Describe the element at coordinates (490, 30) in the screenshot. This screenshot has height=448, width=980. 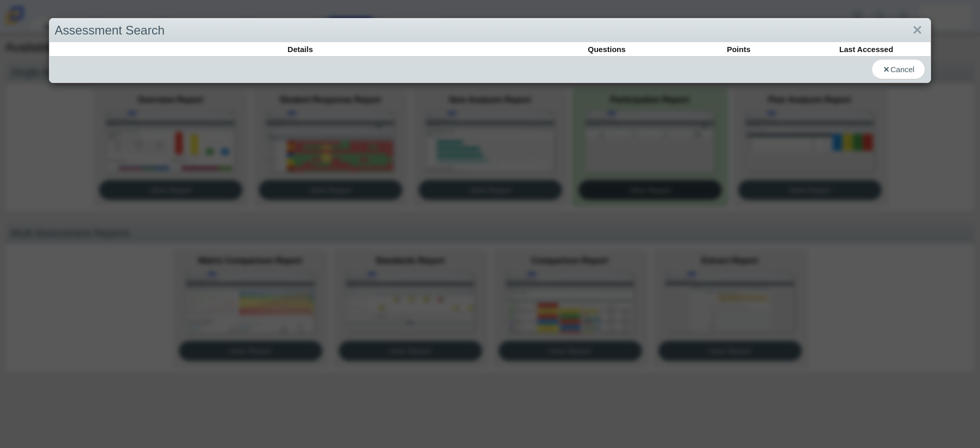
I see `div: Assessment Search` at that location.